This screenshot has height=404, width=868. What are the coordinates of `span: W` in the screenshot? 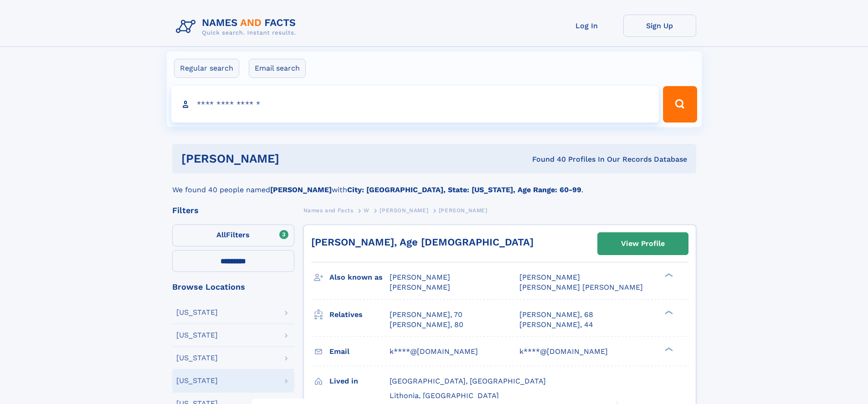 It's located at (366, 210).